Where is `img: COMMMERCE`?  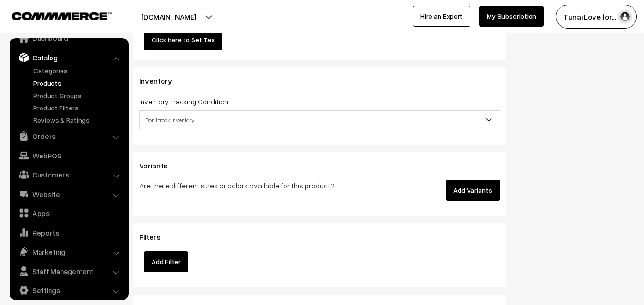
img: COMMMERCE is located at coordinates (62, 16).